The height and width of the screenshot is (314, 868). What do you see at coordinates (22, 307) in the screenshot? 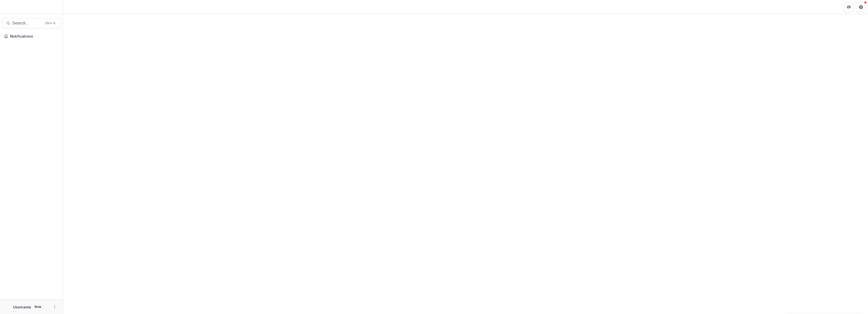
I see `p: Username` at bounding box center [22, 307].